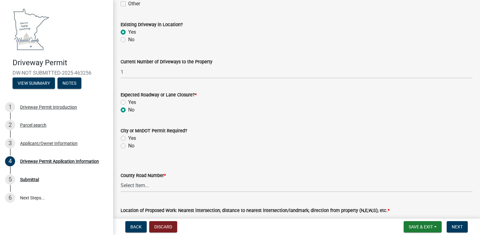  Describe the element at coordinates (10, 197) in the screenshot. I see `div: 6` at that location.